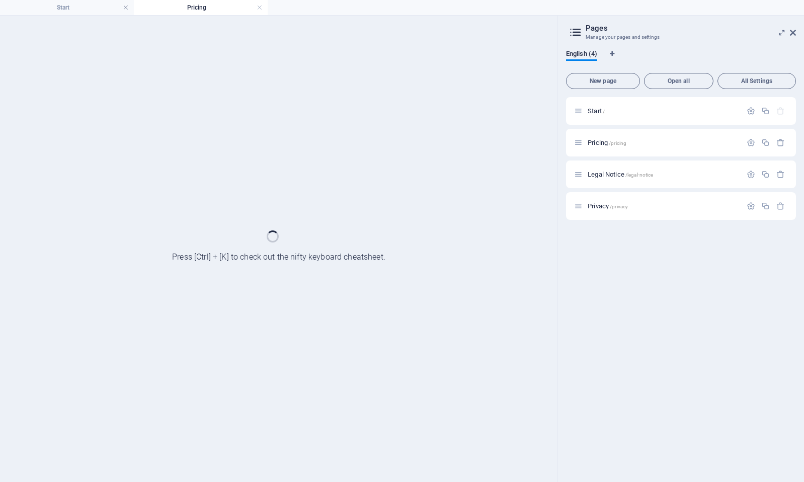 Image resolution: width=804 pixels, height=482 pixels. What do you see at coordinates (618, 143) in the screenshot?
I see `span: /pricing` at bounding box center [618, 143].